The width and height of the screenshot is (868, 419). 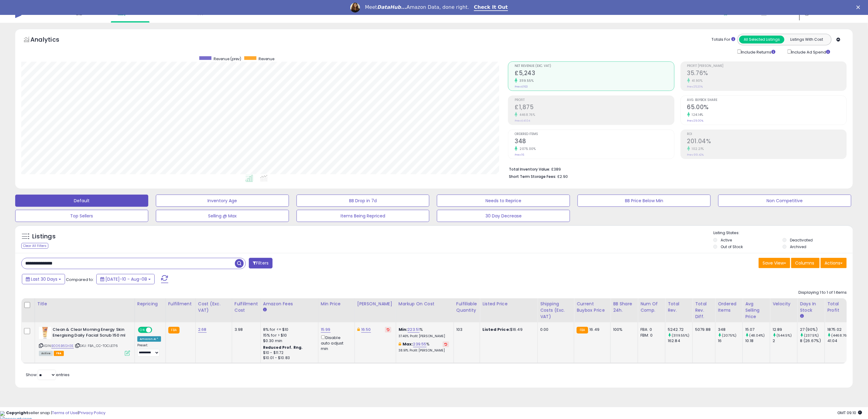 What do you see at coordinates (767, 107) in the screenshot?
I see `h2: 65.00%` at bounding box center [767, 107].